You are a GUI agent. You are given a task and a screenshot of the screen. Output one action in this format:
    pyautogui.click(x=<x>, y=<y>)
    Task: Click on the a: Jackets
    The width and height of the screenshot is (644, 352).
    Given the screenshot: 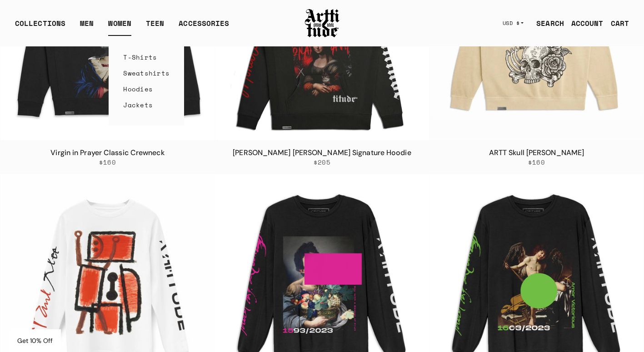 What is the action you would take?
    pyautogui.click(x=146, y=105)
    